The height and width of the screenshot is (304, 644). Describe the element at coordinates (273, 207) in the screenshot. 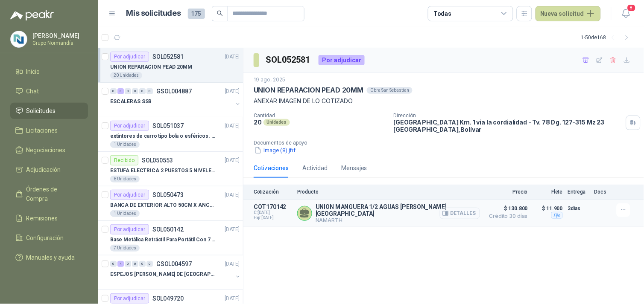

I see `p: COT170142` at that location.